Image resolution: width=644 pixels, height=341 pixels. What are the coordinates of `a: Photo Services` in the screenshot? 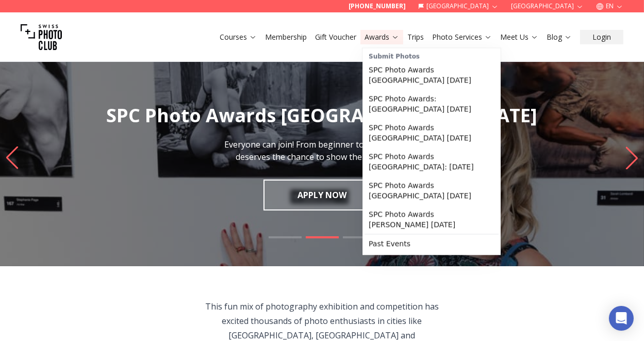 It's located at (462, 37).